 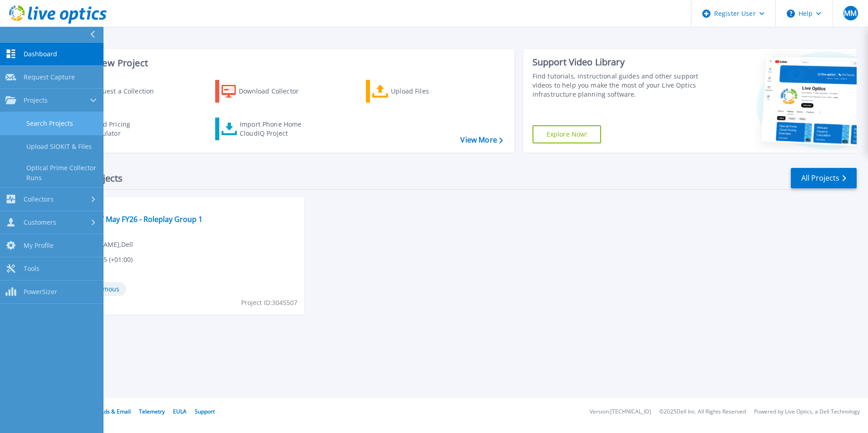 I want to click on a: All Projects, so click(x=823, y=178).